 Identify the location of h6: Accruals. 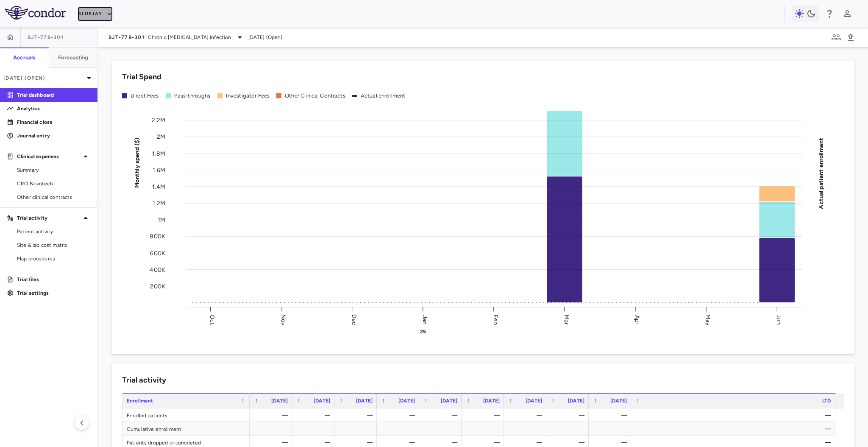
(24, 58).